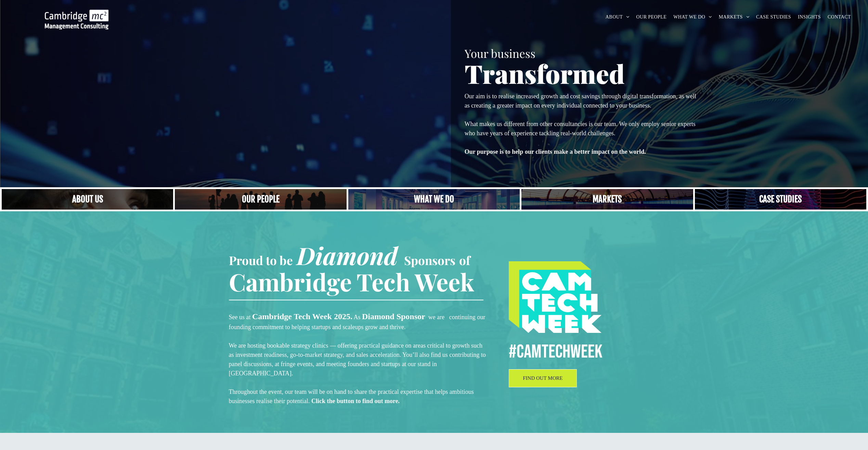 Image resolution: width=868 pixels, height=450 pixels. Describe the element at coordinates (500, 53) in the screenshot. I see `span: Your business` at that location.